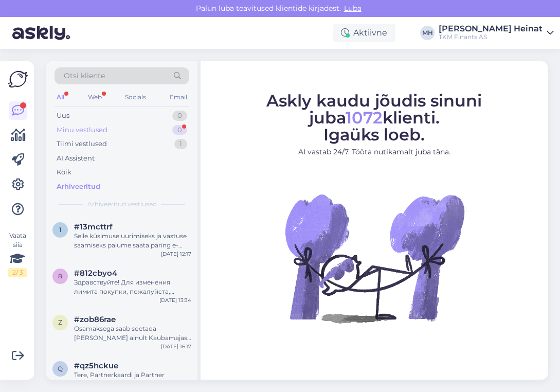  I want to click on img: No Chat active, so click(374, 258).